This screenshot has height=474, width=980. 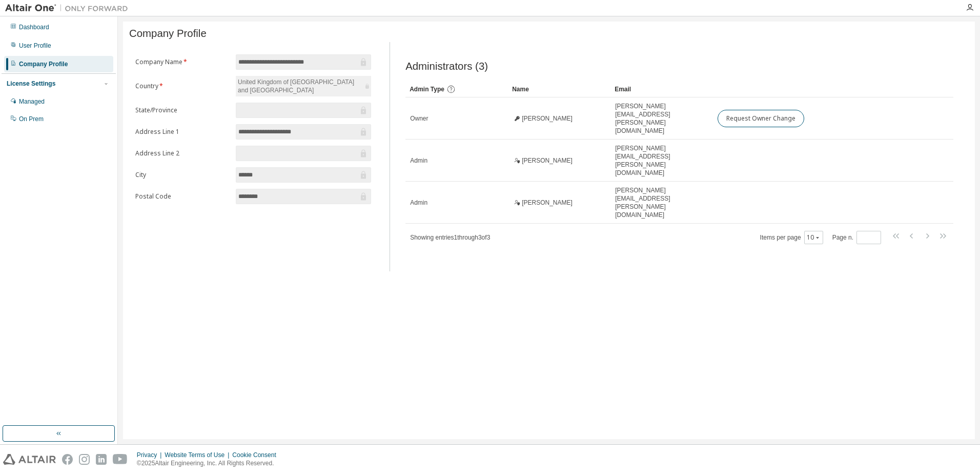 What do you see at coordinates (857, 237) in the screenshot?
I see `span: Page n.` at bounding box center [857, 237].